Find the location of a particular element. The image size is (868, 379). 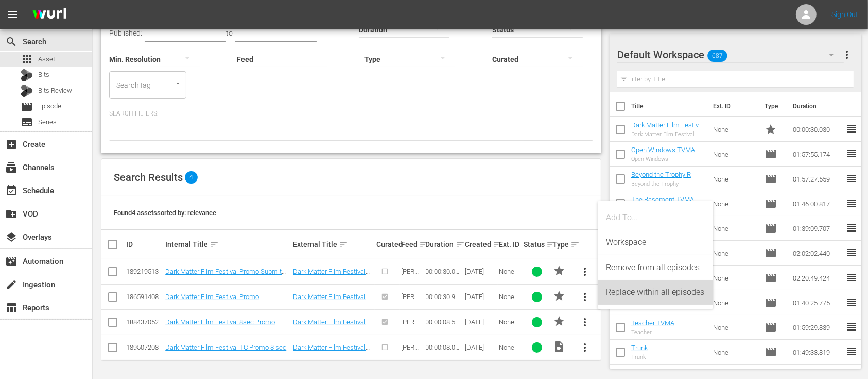

div: Curated is located at coordinates (388, 244).